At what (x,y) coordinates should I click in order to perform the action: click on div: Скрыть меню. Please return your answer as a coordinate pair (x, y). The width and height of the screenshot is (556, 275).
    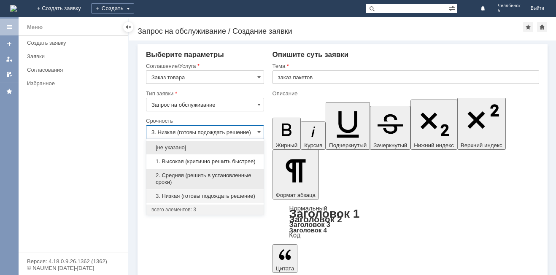
    Looking at the image, I should click on (128, 27).